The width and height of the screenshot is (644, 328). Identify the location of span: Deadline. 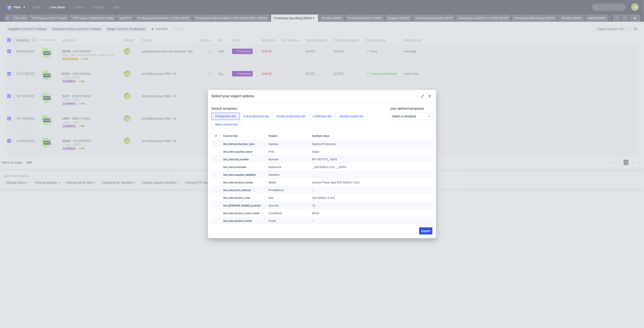
(274, 175).